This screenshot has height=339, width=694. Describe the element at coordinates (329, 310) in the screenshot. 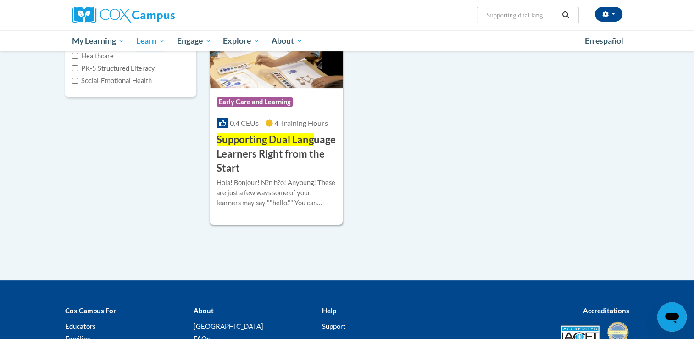

I see `b: Help` at that location.